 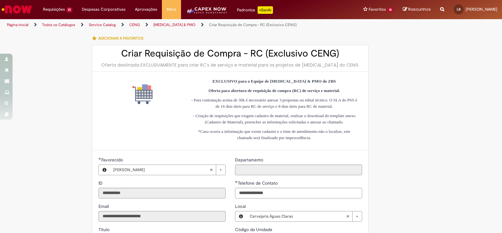 What do you see at coordinates (142, 94) in the screenshot?
I see `img: Criar Requisição de Compra - RC (Exclusivo CENG)` at bounding box center [142, 94].